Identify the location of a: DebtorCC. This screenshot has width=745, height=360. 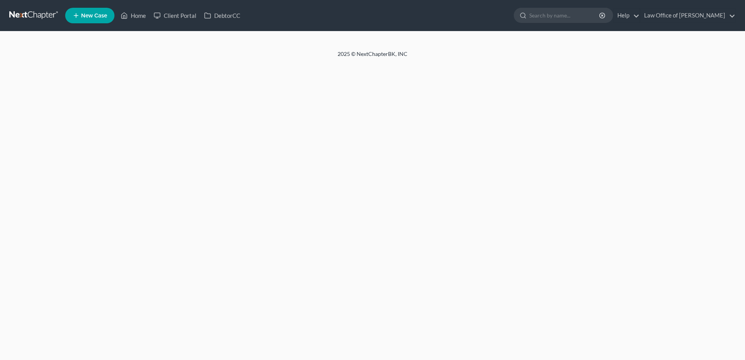
(222, 16).